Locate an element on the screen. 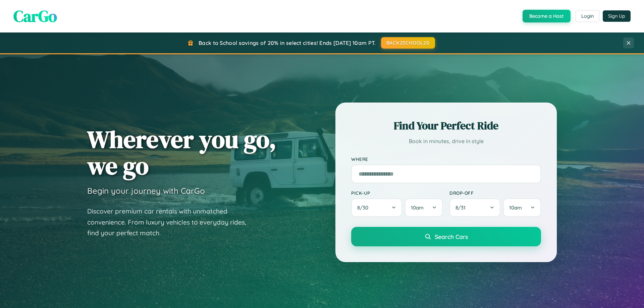 This screenshot has height=308, width=644. span: Search Cars is located at coordinates (451, 237).